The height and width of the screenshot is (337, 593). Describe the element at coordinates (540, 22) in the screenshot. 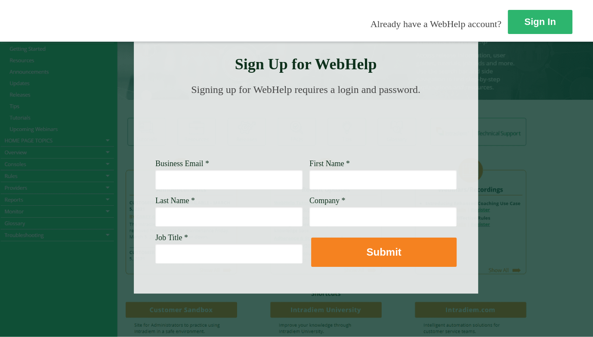

I see `a: Sign In` at that location.